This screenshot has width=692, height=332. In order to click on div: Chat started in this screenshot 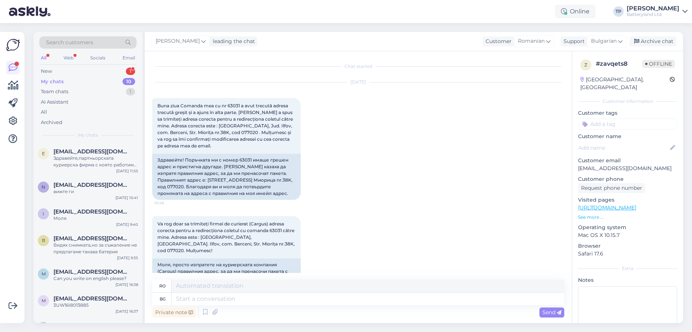, I will do `click(358, 66)`.